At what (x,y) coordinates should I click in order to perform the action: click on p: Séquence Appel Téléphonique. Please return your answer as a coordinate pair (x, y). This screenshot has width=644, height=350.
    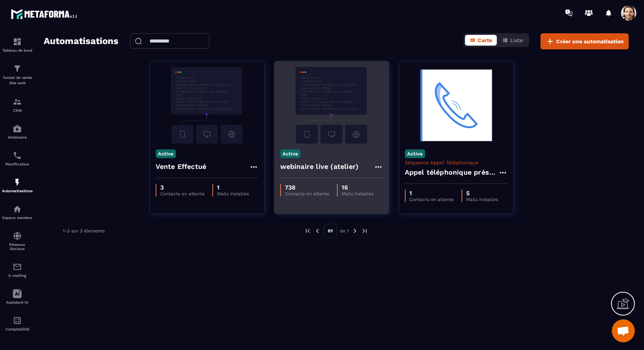
    Looking at the image, I should click on (456, 162).